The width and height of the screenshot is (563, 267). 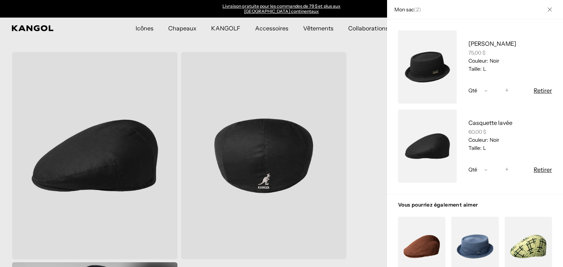 I want to click on font: Vous pourriez également aimer, so click(x=438, y=205).